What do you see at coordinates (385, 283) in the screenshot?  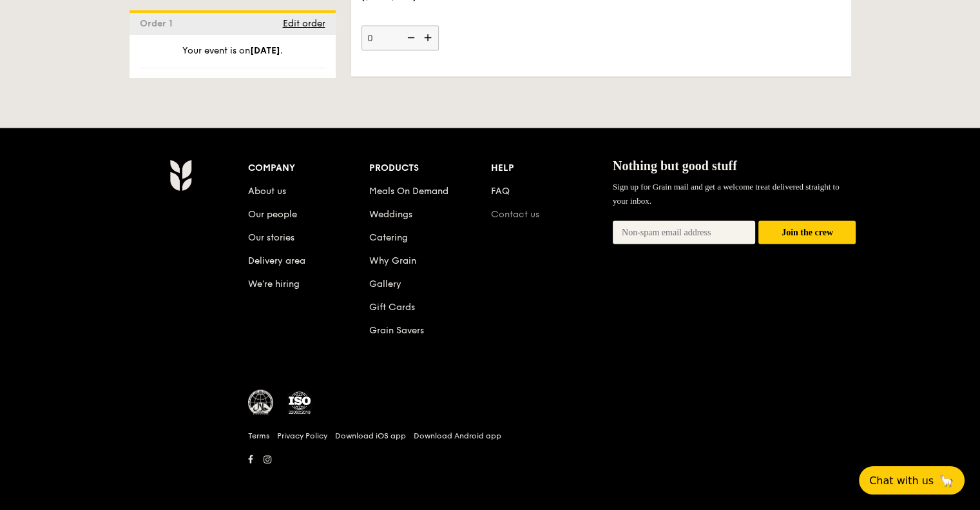 I see `a: Gallery` at bounding box center [385, 283].